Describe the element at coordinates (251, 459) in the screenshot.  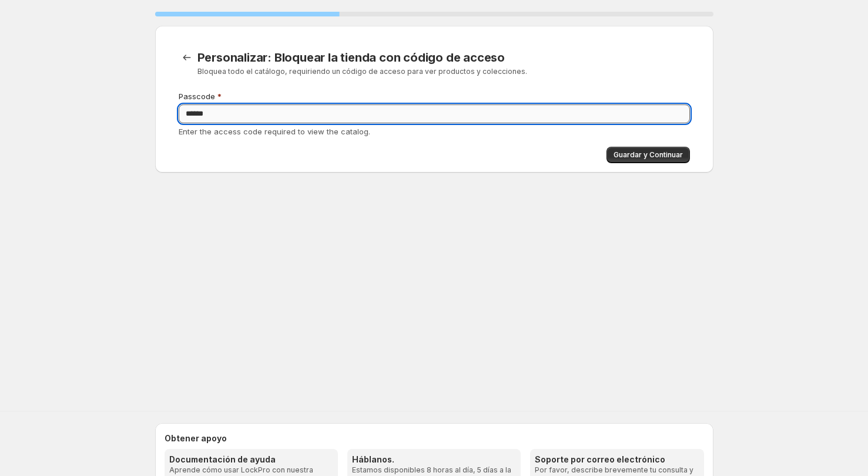
I see `h3: Documentación de ayuda` at that location.